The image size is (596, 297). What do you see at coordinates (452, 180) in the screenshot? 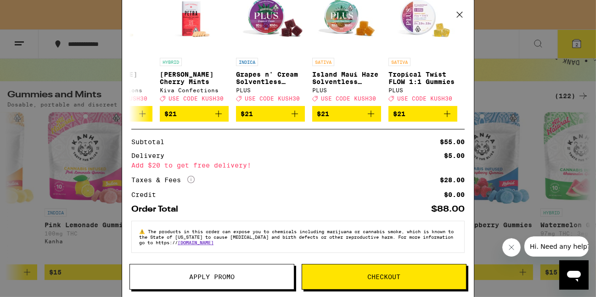
I see `div: $28.00` at bounding box center [452, 180].